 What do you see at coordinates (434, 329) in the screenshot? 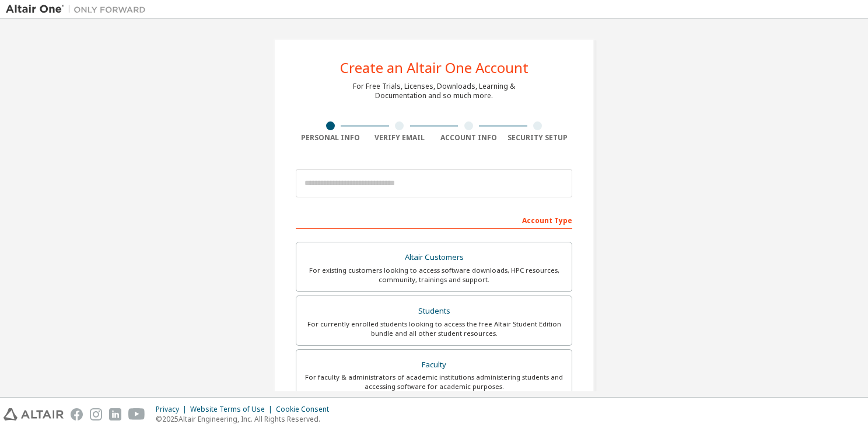
I see `div: For currently enrolled students looking to access the free Altair Student Edition bundle and all ...` at bounding box center [434, 329].